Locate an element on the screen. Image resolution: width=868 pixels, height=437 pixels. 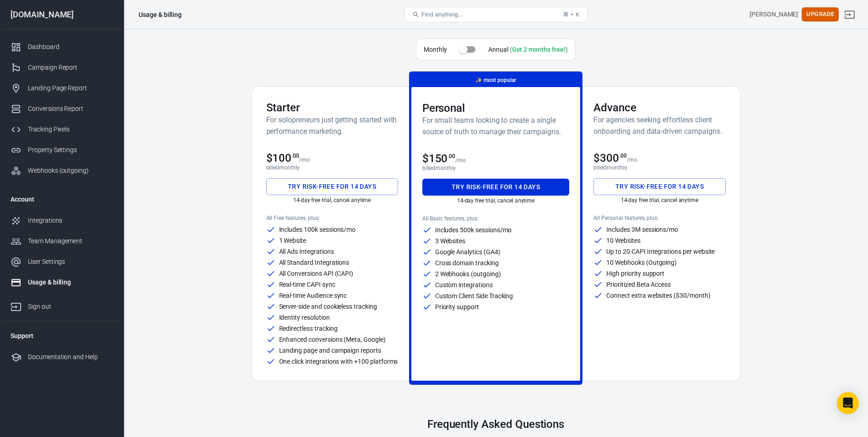
button: Upgrade is located at coordinates (821, 14).